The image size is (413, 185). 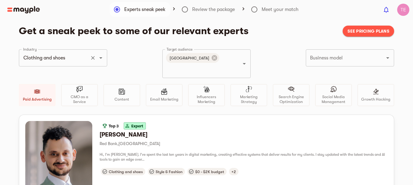 What do you see at coordinates (249, 99) in the screenshot?
I see `p: Marketing Strategy` at bounding box center [249, 99].